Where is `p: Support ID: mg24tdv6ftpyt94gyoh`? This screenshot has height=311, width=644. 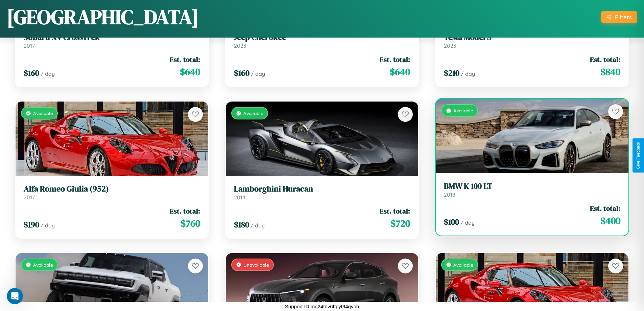 p: Support ID: mg24tdv6ftpyt94gyoh is located at coordinates (322, 306).